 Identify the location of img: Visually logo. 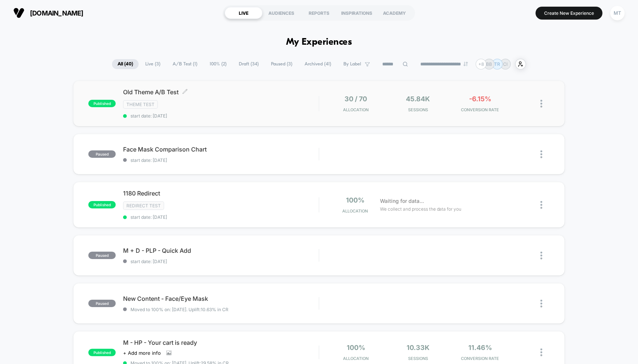
(19, 13).